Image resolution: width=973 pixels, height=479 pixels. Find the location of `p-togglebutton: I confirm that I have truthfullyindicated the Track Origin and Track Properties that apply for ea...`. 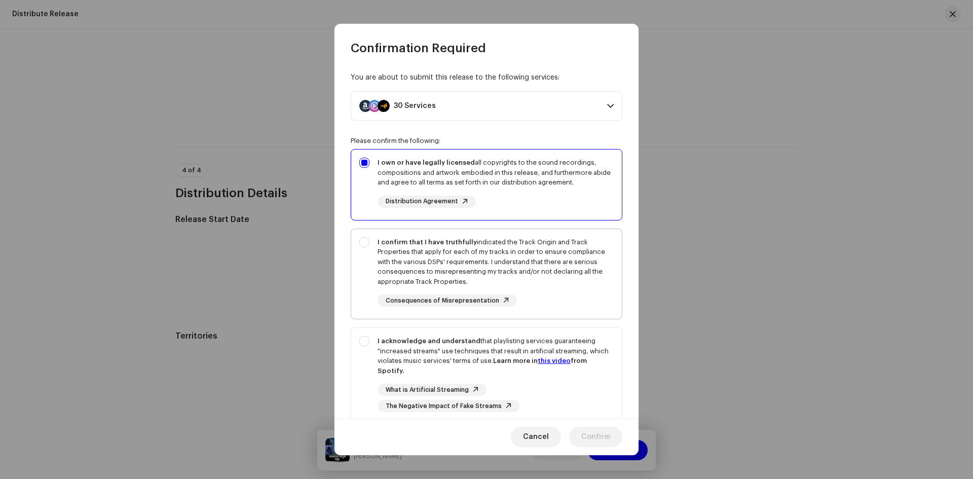

p-togglebutton: I confirm that I have truthfullyindicated the Track Origin and Track Properties that apply for ea... is located at coordinates (486, 274).